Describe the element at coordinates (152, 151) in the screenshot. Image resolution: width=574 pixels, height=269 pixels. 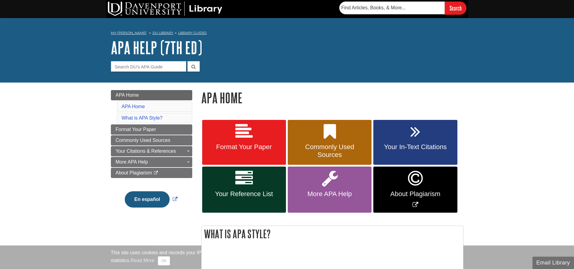
I see `a: Your Citations & References` at that location.